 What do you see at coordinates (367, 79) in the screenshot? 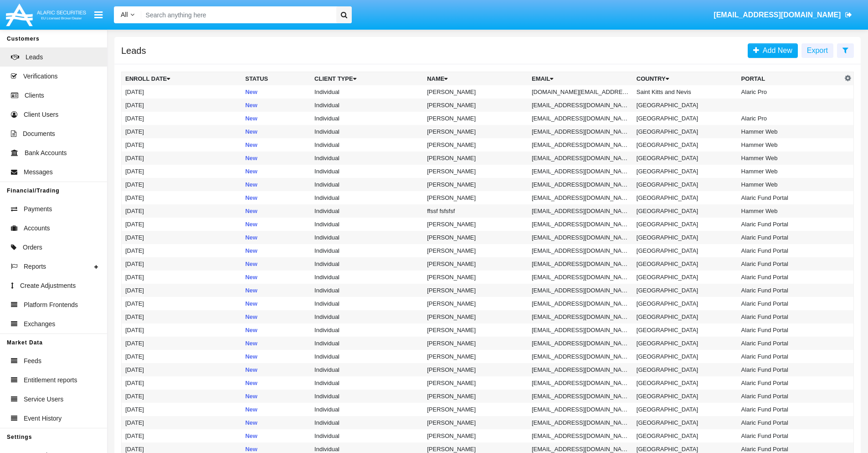
I see `th: Client Type` at bounding box center [367, 79].